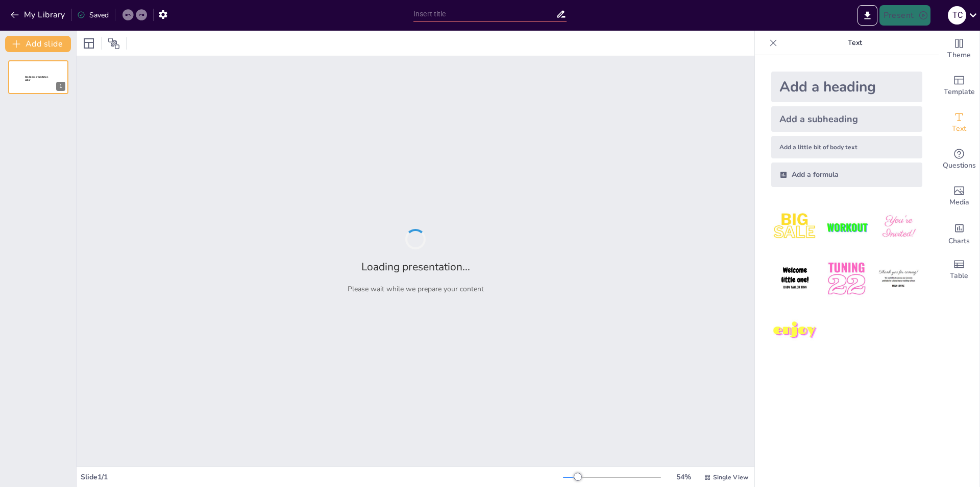 The image size is (980, 487). What do you see at coordinates (960, 55) in the screenshot?
I see `span: Theme` at bounding box center [960, 55].